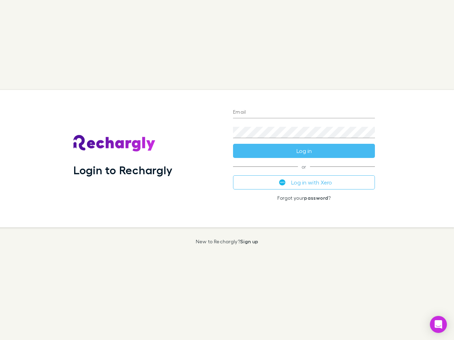 The width and height of the screenshot is (454, 340). Describe the element at coordinates (227, 242) in the screenshot. I see `p: New to Rechargly?` at that location.